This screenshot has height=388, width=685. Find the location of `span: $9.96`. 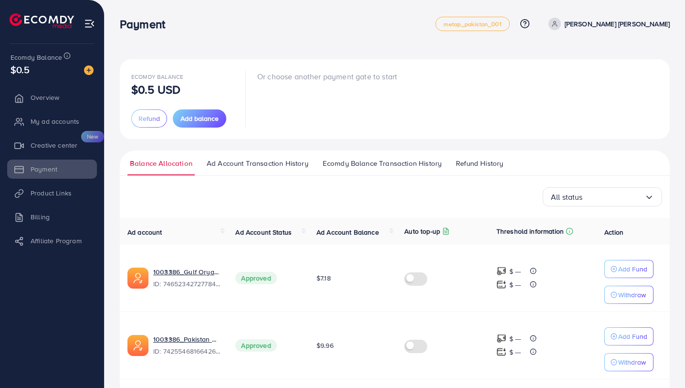

span: $9.96 is located at coordinates (325, 345).